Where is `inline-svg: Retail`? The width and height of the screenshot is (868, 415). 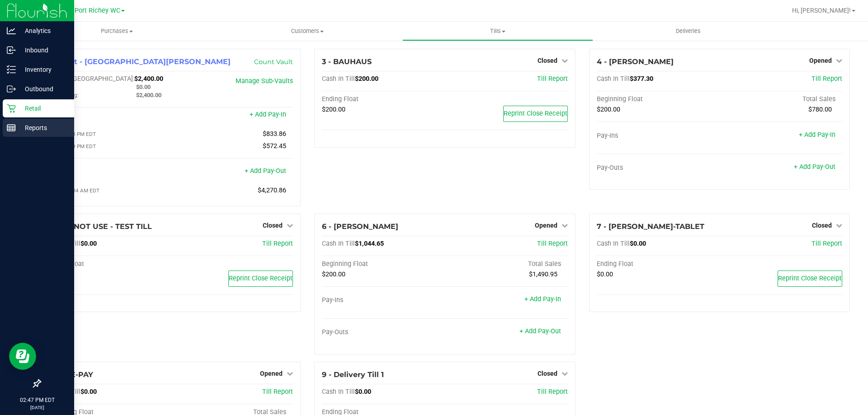
inline-svg: Retail is located at coordinates (12, 109).